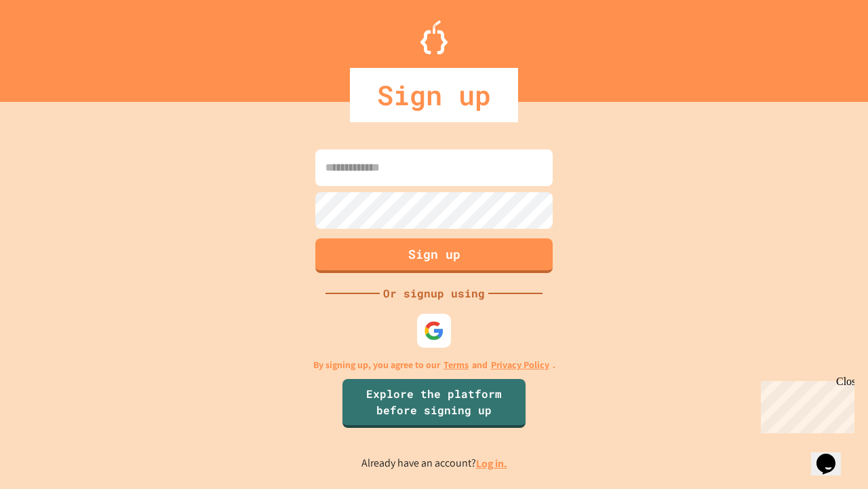 The width and height of the screenshot is (868, 489). Describe the element at coordinates (434, 364) in the screenshot. I see `p: By signing up, you agree to our and .` at that location.